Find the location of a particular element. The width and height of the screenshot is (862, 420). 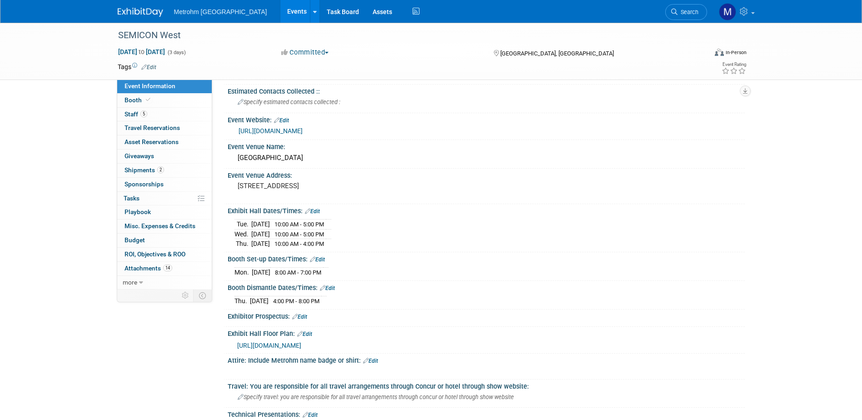

div: Exhibit Hall Dates/Times: is located at coordinates (486, 210).